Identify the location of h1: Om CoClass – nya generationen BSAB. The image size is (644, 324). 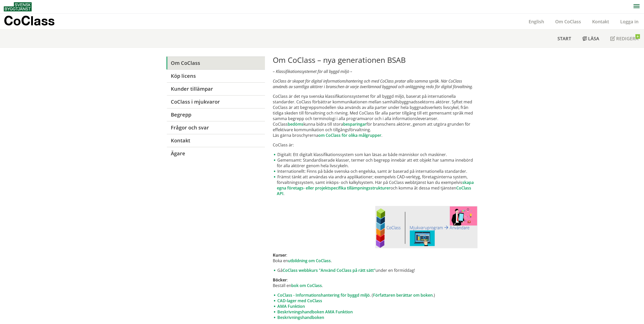
(375, 60).